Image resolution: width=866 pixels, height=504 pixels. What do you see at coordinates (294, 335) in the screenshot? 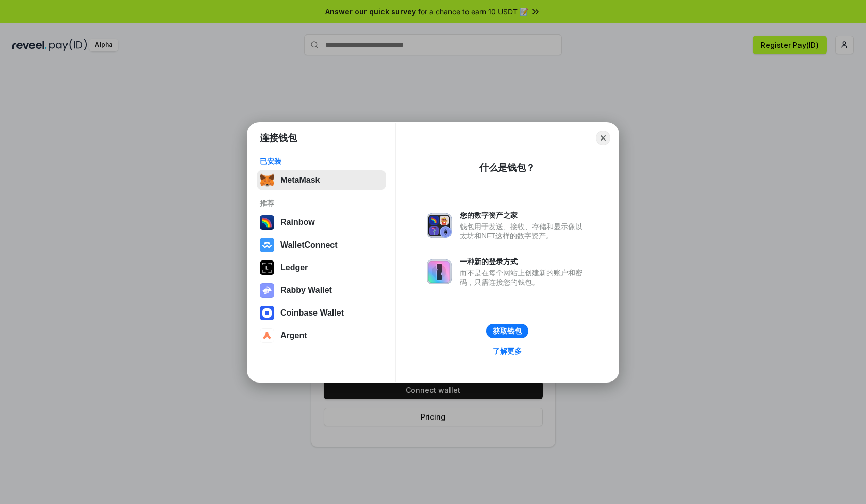
I see `div: Argent` at bounding box center [294, 335].